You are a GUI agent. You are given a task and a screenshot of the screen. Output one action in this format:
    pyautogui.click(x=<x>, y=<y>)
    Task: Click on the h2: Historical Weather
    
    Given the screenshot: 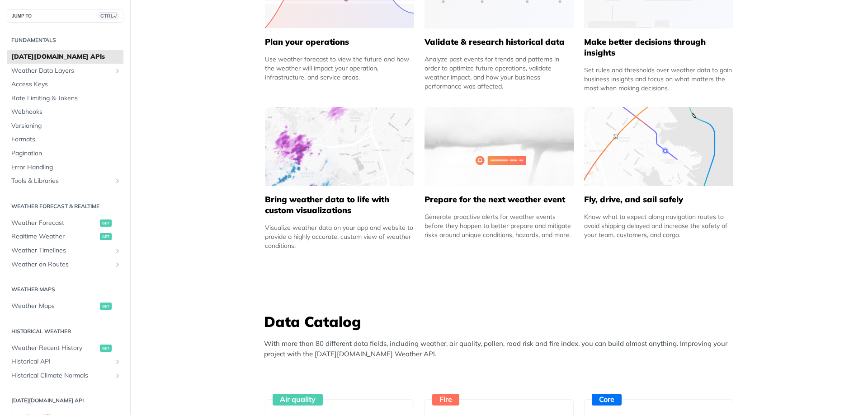 What is the action you would take?
    pyautogui.click(x=65, y=332)
    